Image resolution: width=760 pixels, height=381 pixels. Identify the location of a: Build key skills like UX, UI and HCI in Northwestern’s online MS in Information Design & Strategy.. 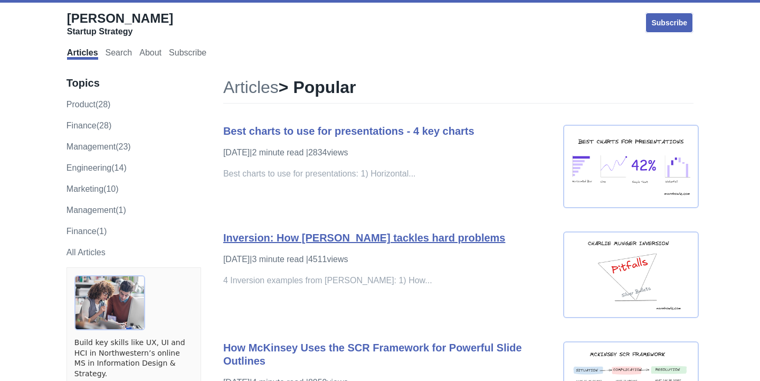
(134, 358).